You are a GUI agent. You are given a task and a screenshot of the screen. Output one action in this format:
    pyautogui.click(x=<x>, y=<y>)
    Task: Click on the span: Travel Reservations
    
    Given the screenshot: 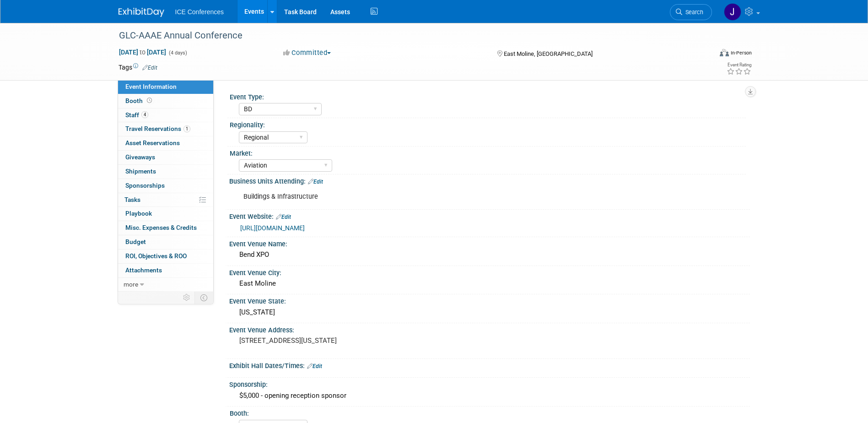 What is the action you would take?
    pyautogui.click(x=158, y=129)
    